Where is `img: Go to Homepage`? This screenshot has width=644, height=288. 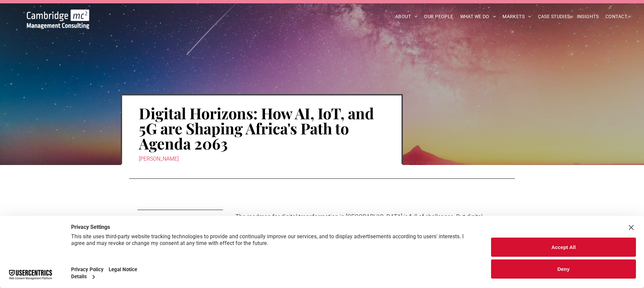 img: Go to Homepage is located at coordinates (58, 19).